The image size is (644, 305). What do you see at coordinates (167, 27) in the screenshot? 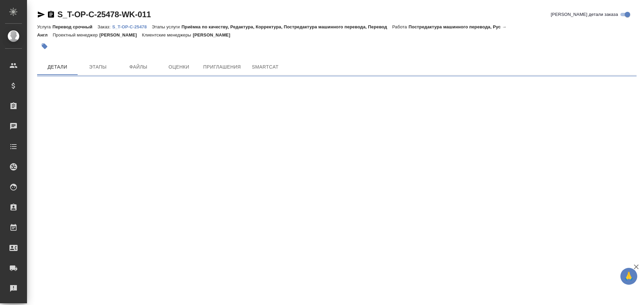
I see `p: Этапы услуги` at bounding box center [167, 27].